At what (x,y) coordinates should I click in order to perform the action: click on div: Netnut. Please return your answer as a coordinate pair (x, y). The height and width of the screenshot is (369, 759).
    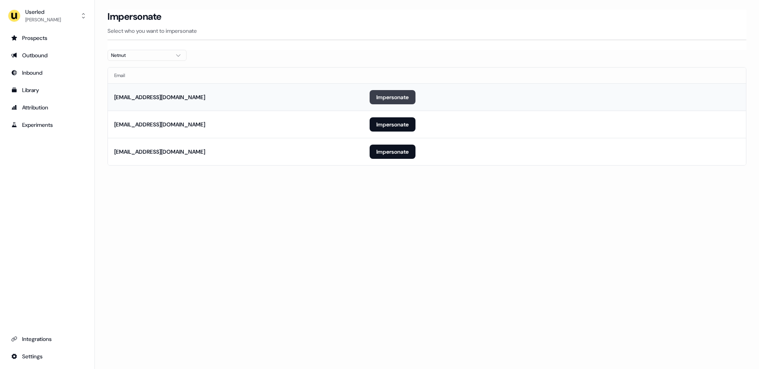
    Looking at the image, I should click on (141, 55).